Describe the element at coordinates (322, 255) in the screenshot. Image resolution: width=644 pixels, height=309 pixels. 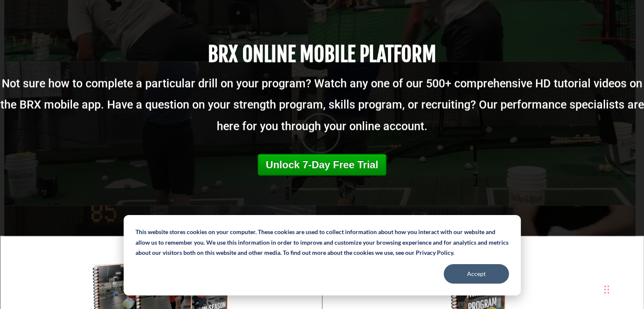
I see `div: Cookie banner` at that location.